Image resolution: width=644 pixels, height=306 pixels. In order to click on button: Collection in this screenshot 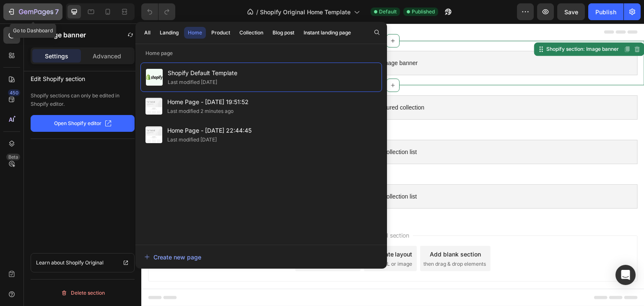, I will do `click(251, 32)`.